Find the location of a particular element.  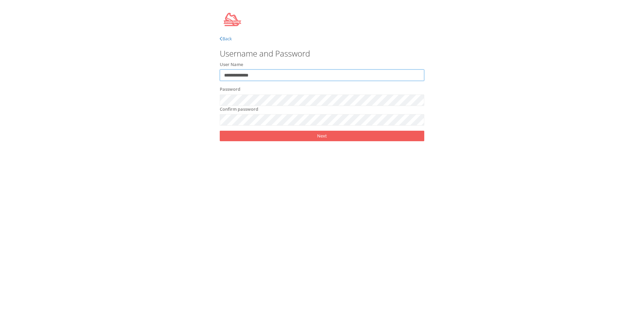

img: SarieSimsCoachingcopy.png is located at coordinates (232, 19).